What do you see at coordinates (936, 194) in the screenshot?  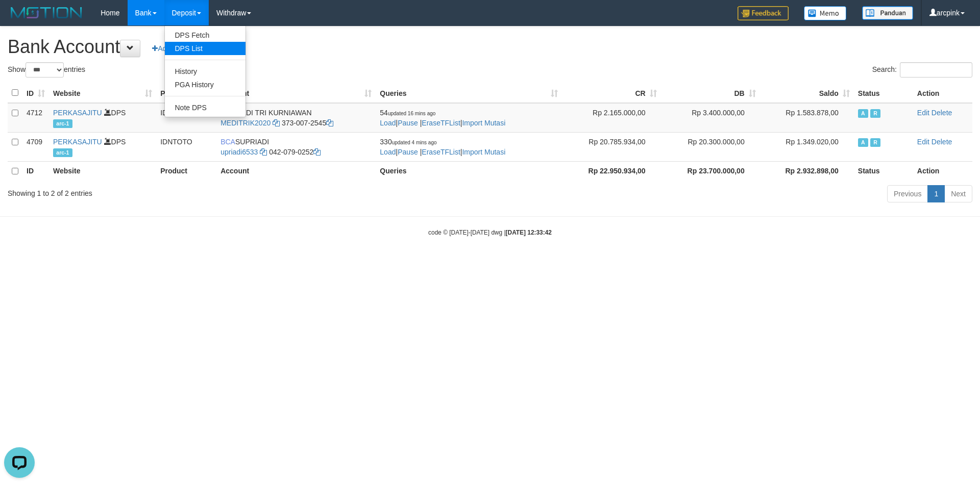 I see `a: 1` at bounding box center [936, 194].